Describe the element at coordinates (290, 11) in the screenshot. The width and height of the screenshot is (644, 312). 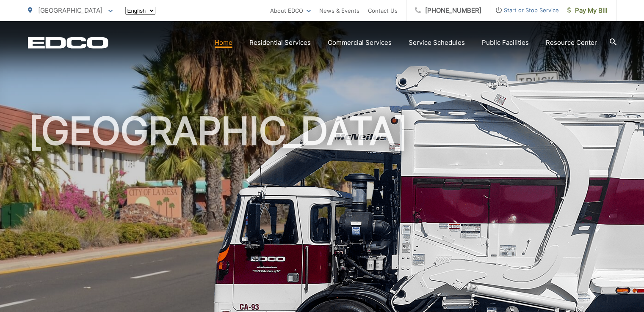
I see `a: About EDCO` at that location.